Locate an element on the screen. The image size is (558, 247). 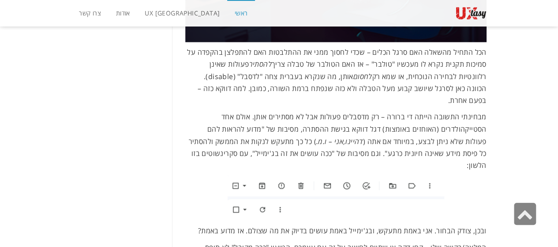
span: אודות is located at coordinates (123, 13).